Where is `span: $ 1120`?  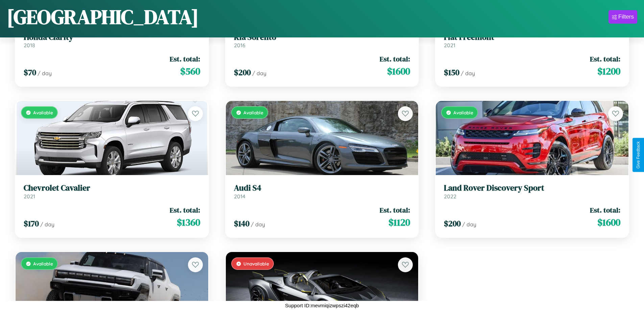
span: $ 1120 is located at coordinates (399, 223).